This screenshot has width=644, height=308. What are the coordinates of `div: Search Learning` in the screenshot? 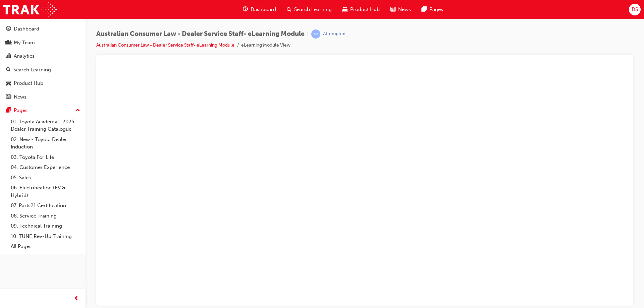 It's located at (32, 70).